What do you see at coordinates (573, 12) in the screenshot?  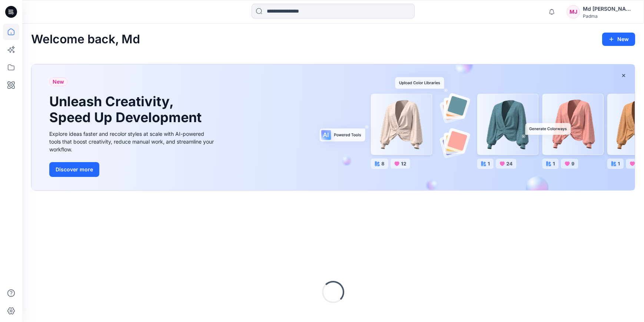 I see `div: MJ` at bounding box center [573, 12].